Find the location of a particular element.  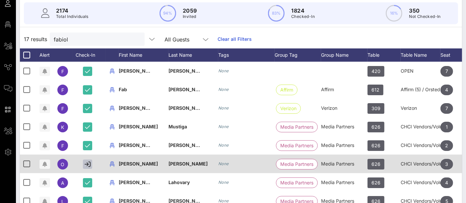

p: 2174 is located at coordinates (72, 11).